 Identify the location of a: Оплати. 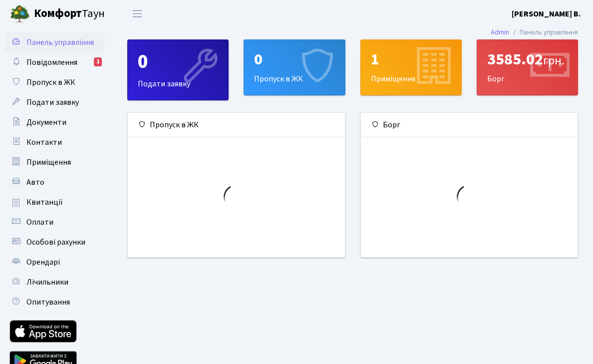
(55, 222).